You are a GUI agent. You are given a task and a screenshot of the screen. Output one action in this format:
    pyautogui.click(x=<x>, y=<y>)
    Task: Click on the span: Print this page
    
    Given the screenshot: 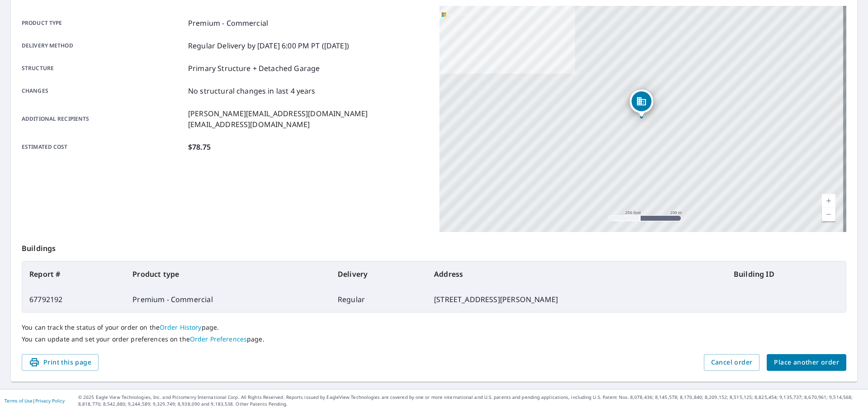 What is the action you would take?
    pyautogui.click(x=60, y=363)
    